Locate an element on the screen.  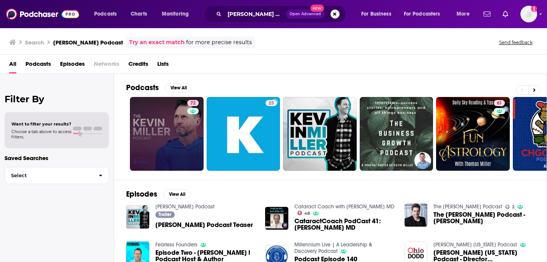
a: All is located at coordinates (13, 65).